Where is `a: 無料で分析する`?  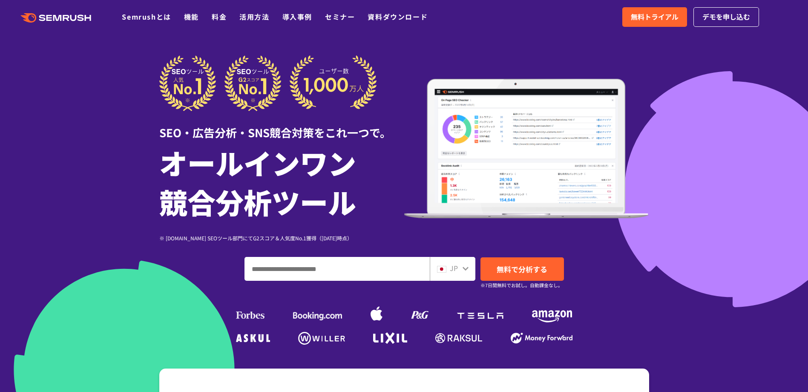 a: 無料で分析する is located at coordinates (522, 269).